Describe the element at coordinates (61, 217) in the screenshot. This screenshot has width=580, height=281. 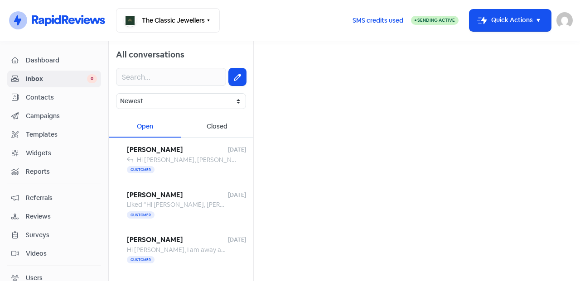
I see `span: Reviews` at that location.